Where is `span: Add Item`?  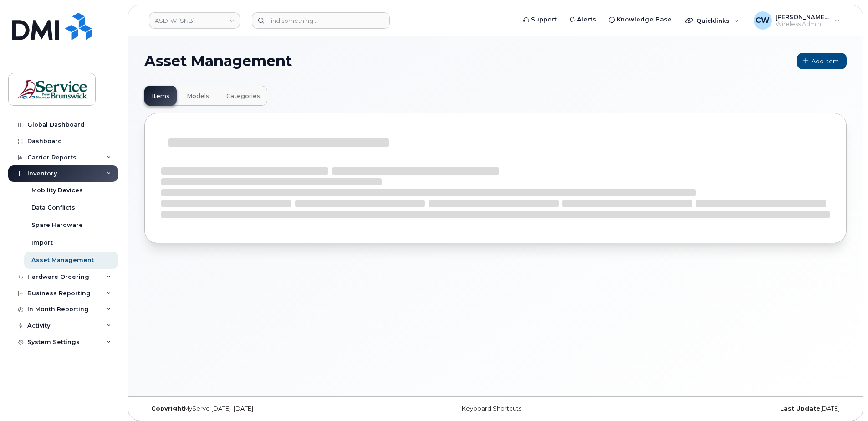
span: Add Item is located at coordinates (825, 61).